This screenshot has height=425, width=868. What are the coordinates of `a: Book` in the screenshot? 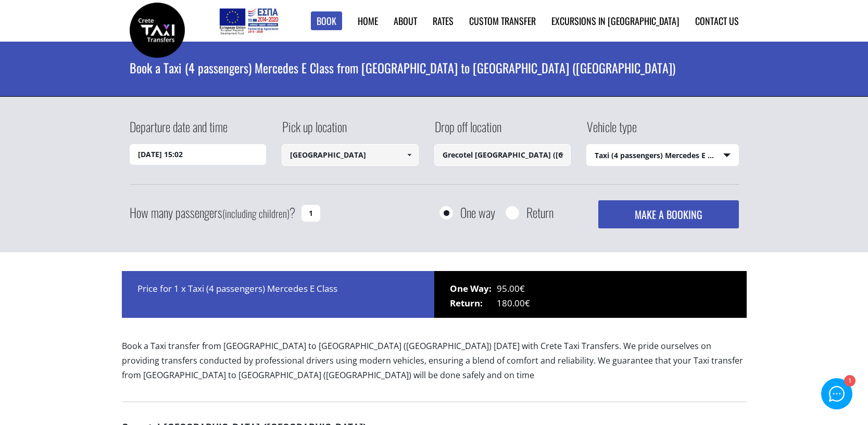 It's located at (326, 21).